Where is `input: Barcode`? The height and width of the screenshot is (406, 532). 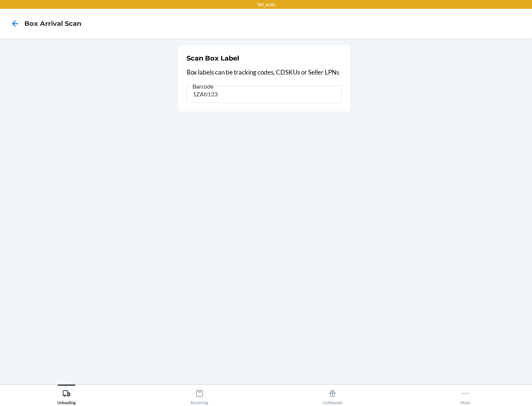
input: Barcode is located at coordinates (265, 94).